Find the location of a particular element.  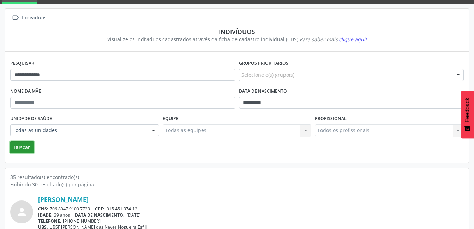

label: Pesquisar is located at coordinates (22, 64).